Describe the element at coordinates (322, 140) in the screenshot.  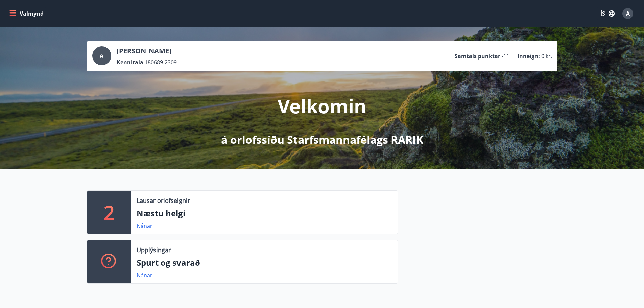
I see `p: á orlofssíðu Starfsmannafélags RARIK` at that location.